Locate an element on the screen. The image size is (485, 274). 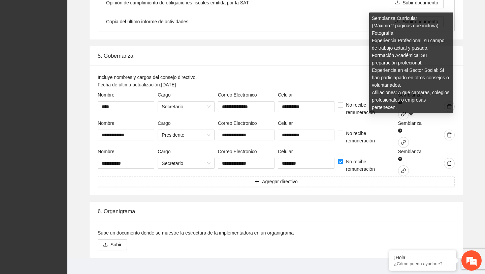
button: plusAgregar directivo is located at coordinates (276, 181).